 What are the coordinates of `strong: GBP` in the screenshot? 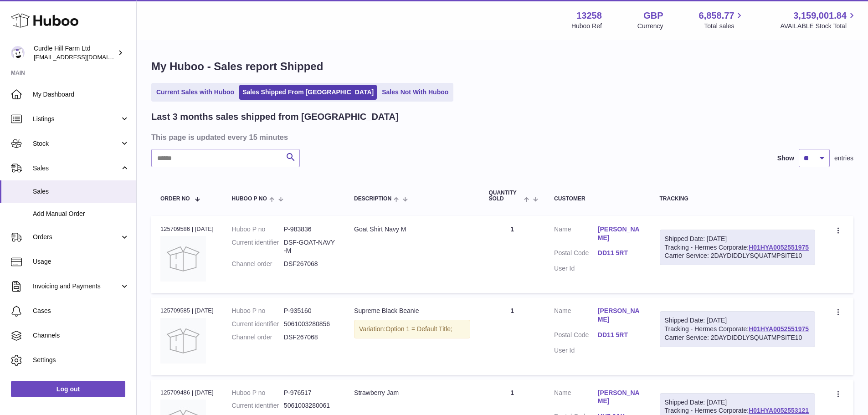 It's located at (653, 16).